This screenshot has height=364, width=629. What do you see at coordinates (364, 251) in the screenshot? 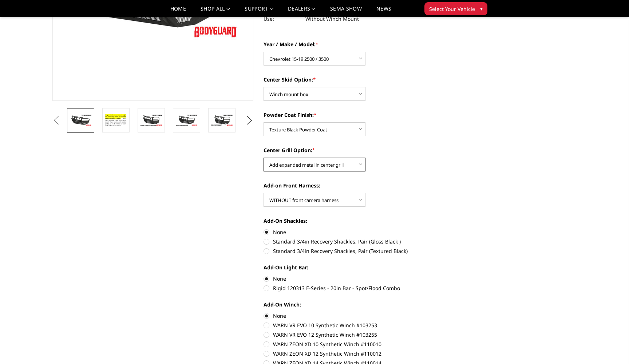
I see `label: Standard 3/4in Recovery Shackles, Pair (Textured Black)` at bounding box center [364, 251].